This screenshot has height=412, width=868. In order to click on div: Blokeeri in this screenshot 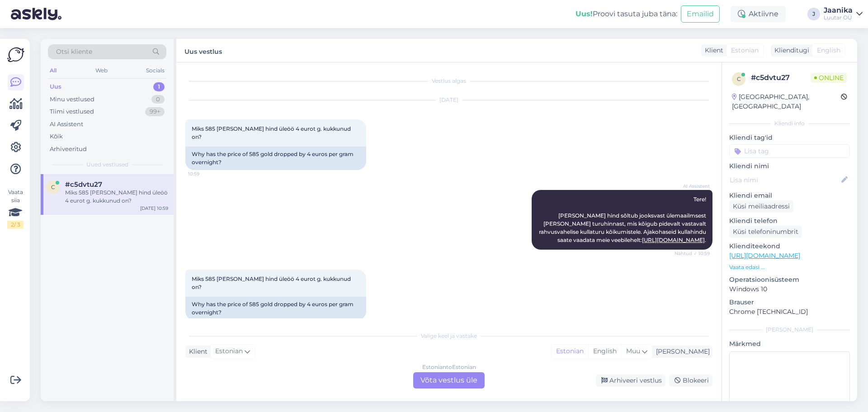, I will do `click(691, 381)`.